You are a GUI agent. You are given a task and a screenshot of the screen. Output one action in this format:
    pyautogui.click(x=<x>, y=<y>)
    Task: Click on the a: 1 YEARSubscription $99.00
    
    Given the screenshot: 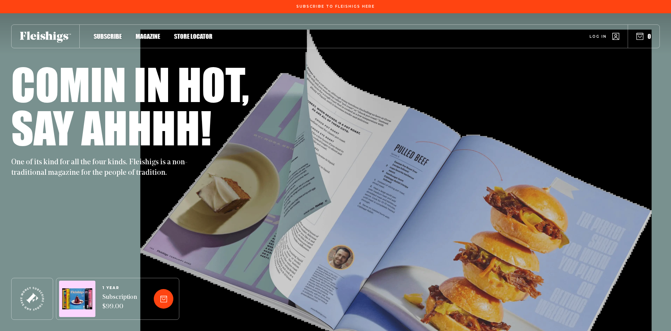 What is the action you would take?
    pyautogui.click(x=120, y=299)
    